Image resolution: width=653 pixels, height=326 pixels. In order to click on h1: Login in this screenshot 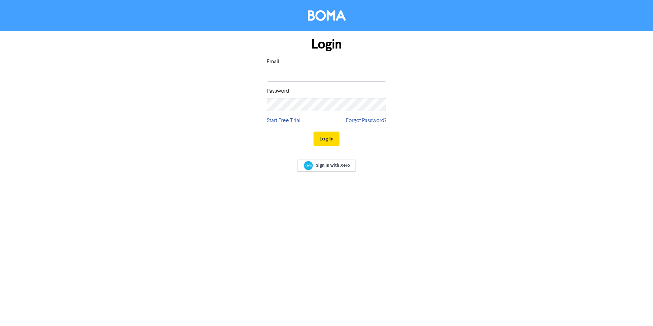, I will do `click(326, 44)`.